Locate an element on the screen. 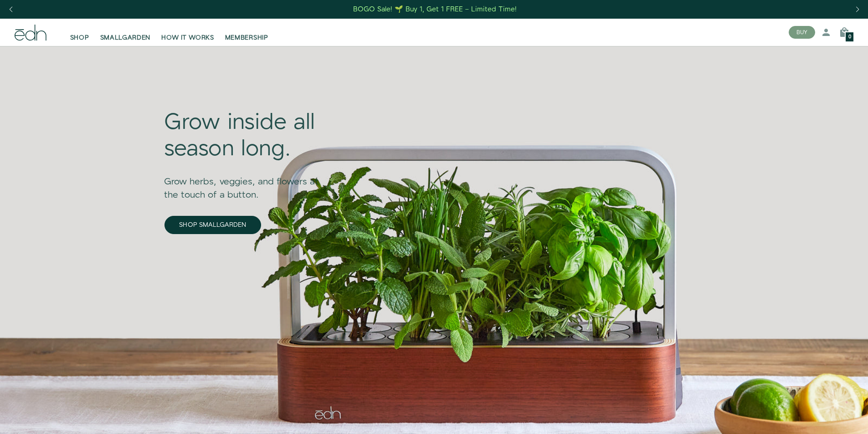  a: HOW IT WORKS is located at coordinates (187, 32).